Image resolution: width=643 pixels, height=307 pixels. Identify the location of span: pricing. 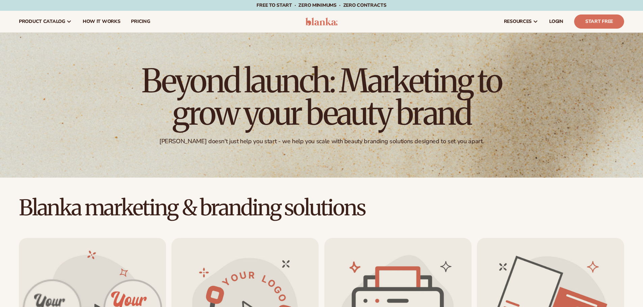
(140, 22).